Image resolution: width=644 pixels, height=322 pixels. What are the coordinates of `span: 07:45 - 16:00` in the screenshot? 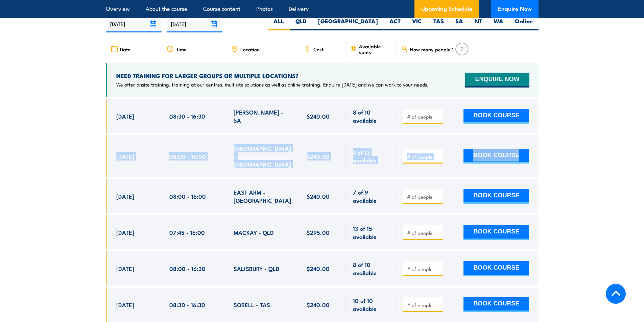 It's located at (187, 232).